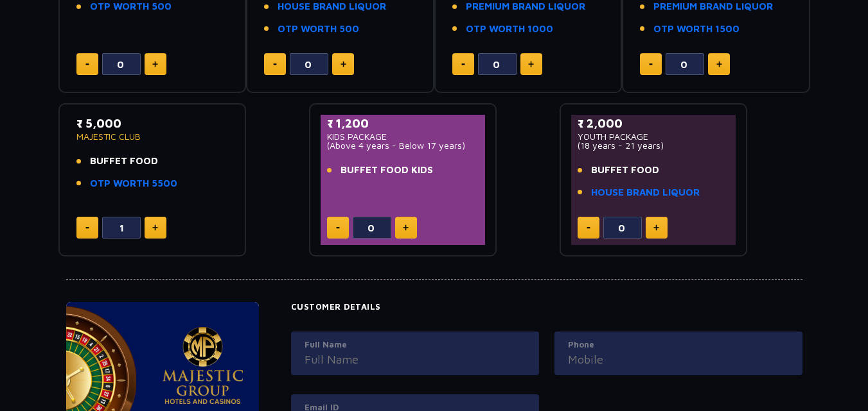 The width and height of the screenshot is (868, 411). What do you see at coordinates (679, 359) in the screenshot?
I see `input: Mobile` at bounding box center [679, 359].